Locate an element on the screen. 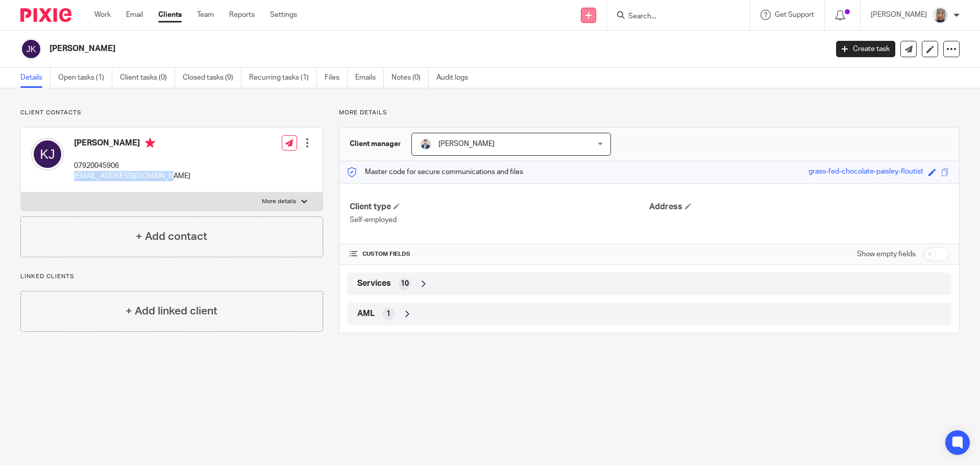  p: Self-employed is located at coordinates (499, 220).